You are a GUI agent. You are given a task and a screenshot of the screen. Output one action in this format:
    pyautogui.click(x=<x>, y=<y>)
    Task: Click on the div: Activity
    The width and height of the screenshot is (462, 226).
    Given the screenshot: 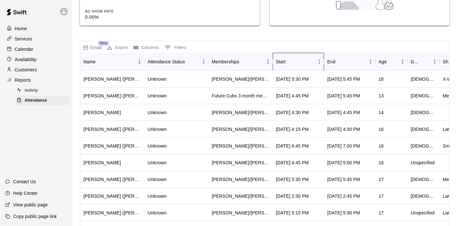 What is the action you would take?
    pyautogui.click(x=42, y=91)
    